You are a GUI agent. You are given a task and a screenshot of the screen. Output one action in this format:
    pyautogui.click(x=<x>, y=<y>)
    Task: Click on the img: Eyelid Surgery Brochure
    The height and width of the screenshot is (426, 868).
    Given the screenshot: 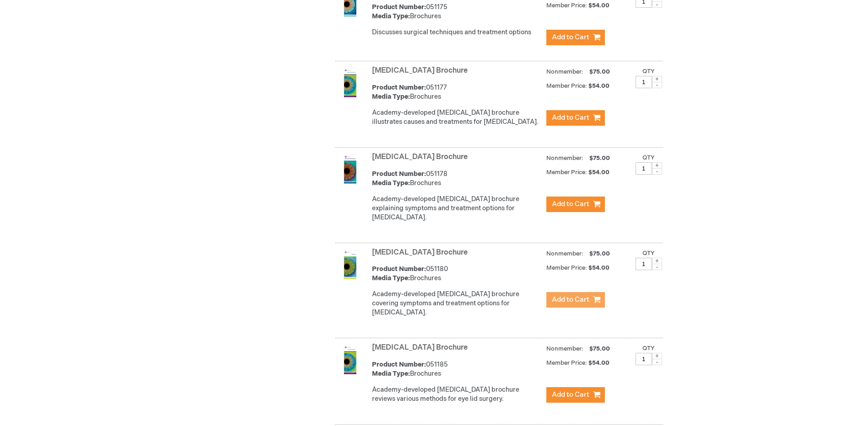 What is the action you would take?
    pyautogui.click(x=350, y=360)
    